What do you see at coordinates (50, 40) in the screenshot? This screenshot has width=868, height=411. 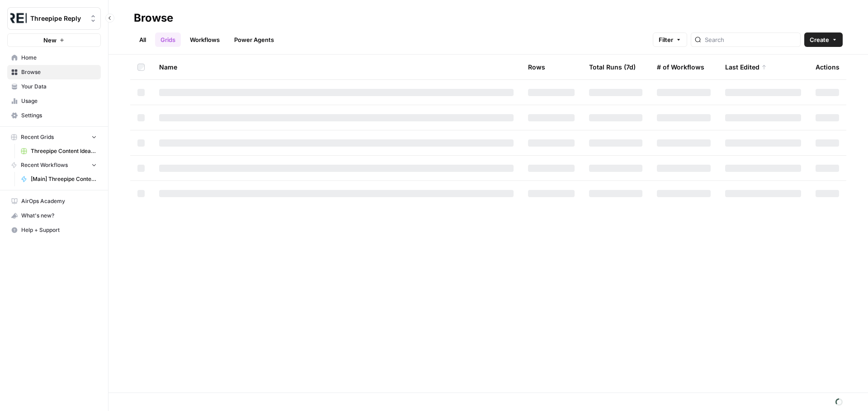 I see `span: New` at bounding box center [50, 40].